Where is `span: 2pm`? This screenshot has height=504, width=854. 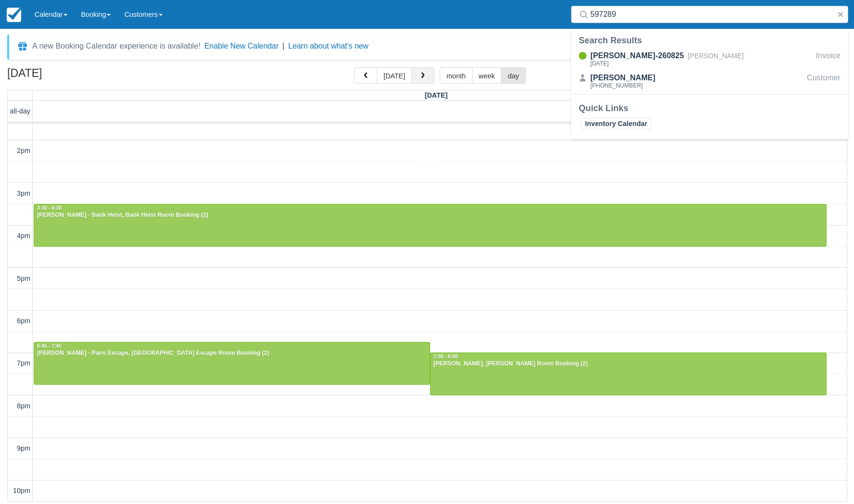 span: 2pm is located at coordinates (23, 151).